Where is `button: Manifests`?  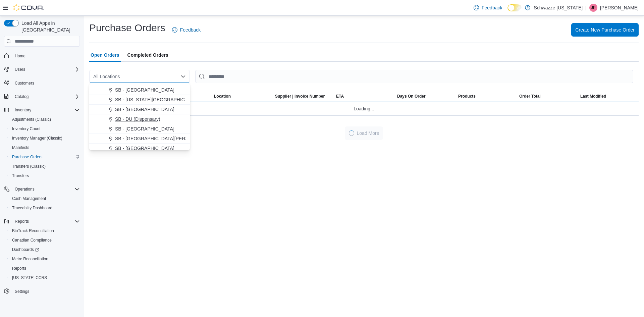 button: Manifests is located at coordinates (45, 147).